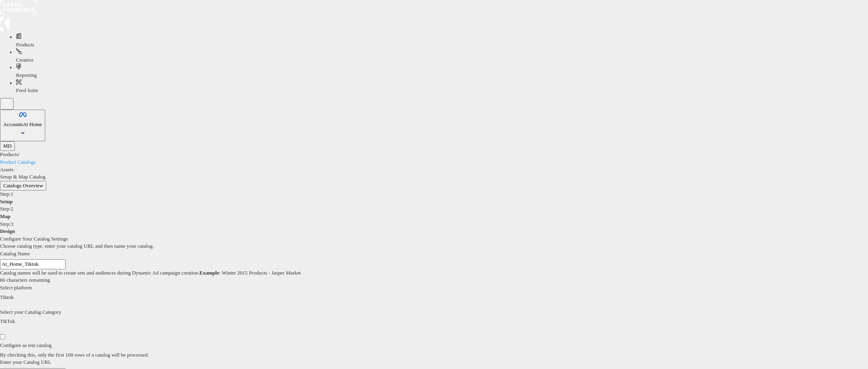 The width and height of the screenshot is (868, 369). What do you see at coordinates (7, 146) in the screenshot?
I see `span: MD` at bounding box center [7, 146].